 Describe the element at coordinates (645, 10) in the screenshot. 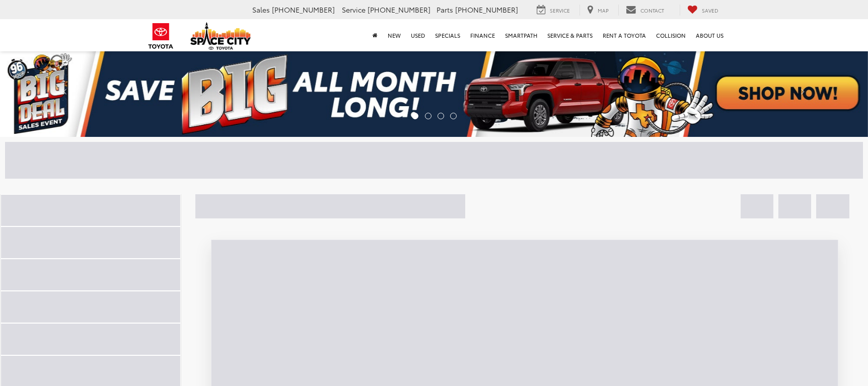

I see `a: Contact` at that location.